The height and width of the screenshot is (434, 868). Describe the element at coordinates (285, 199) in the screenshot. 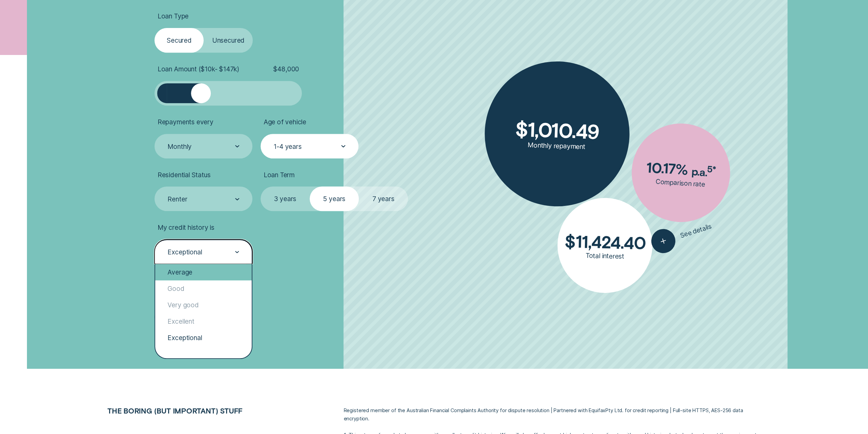

I see `label: 3 years` at that location.